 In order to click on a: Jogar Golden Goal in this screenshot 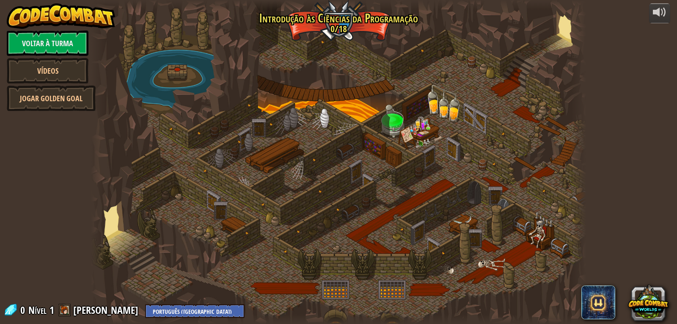, I will do `click(51, 98)`.